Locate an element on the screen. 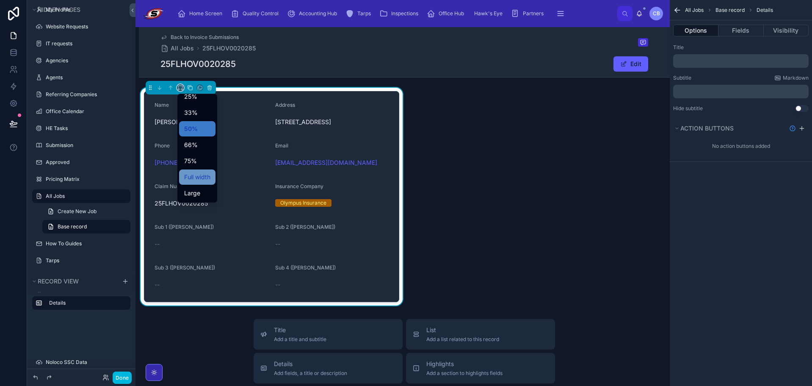  a: 25FLHOV0020285 is located at coordinates (229, 48).